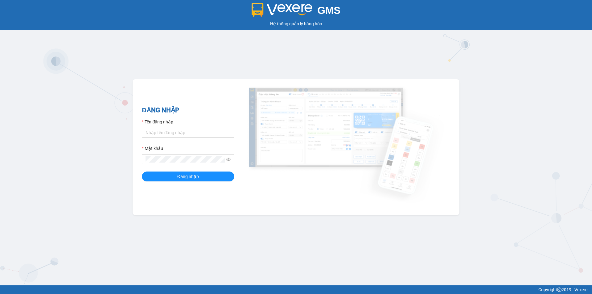 This screenshot has width=592, height=294. Describe the element at coordinates (188, 176) in the screenshot. I see `button: Đăng nhập` at that location.